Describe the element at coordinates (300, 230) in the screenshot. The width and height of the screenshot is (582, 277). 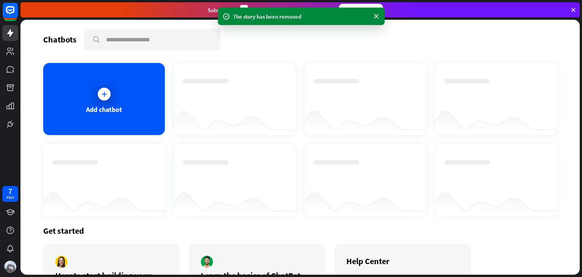
I see `div: Get started` at that location.